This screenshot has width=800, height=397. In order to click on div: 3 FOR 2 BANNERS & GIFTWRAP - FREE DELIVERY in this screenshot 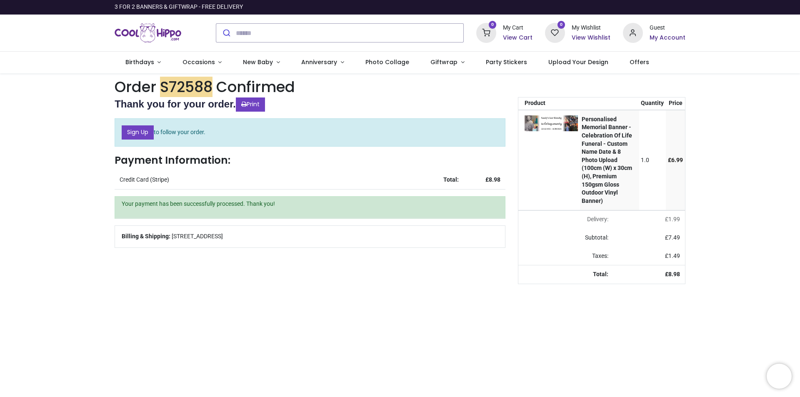, I will do `click(179, 7)`.